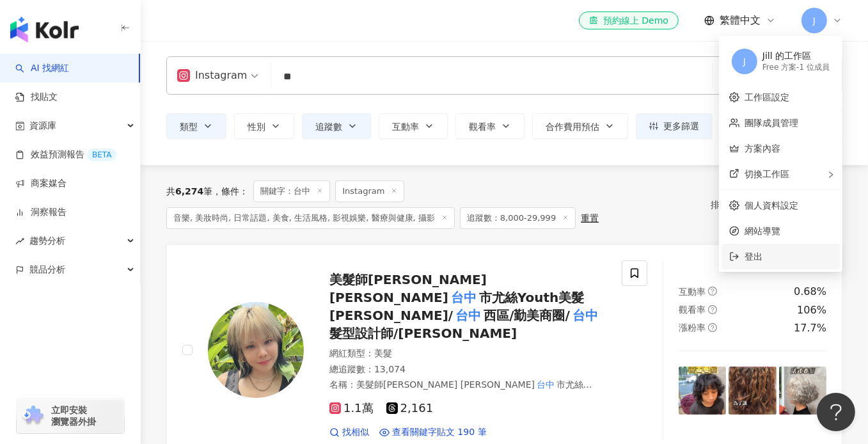 Image resolution: width=868 pixels, height=444 pixels. What do you see at coordinates (292, 191) in the screenshot?
I see `span: 關鍵字：台中` at bounding box center [292, 191].